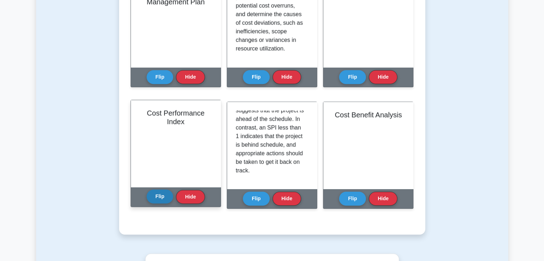  I want to click on h2: Cost Performance Index, so click(176, 117).